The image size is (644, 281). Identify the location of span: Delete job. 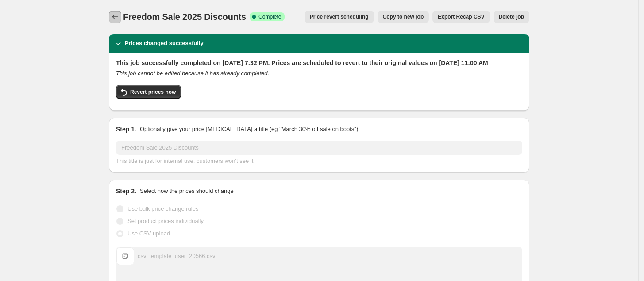
(511, 17).